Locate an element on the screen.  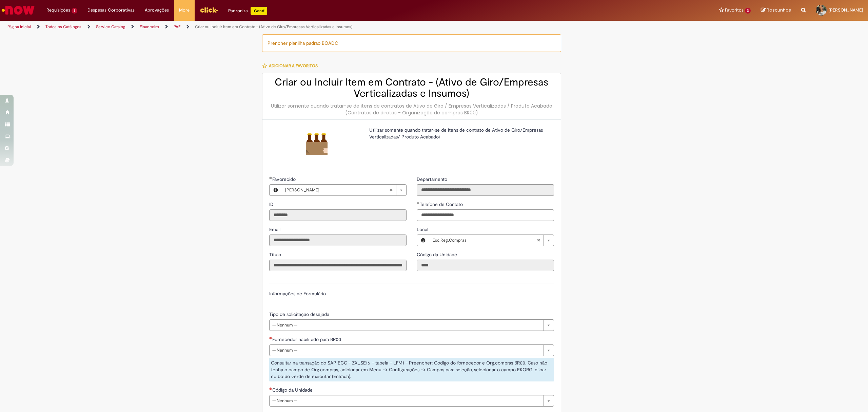
input: Email is located at coordinates (338, 240).